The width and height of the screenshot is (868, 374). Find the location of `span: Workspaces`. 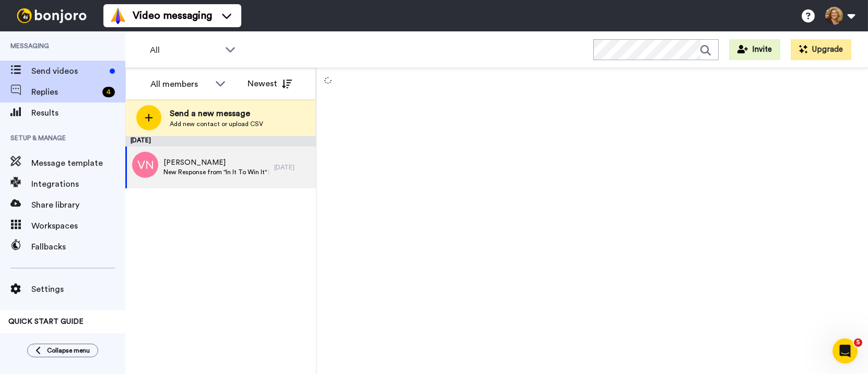

span: Workspaces is located at coordinates (79, 226).